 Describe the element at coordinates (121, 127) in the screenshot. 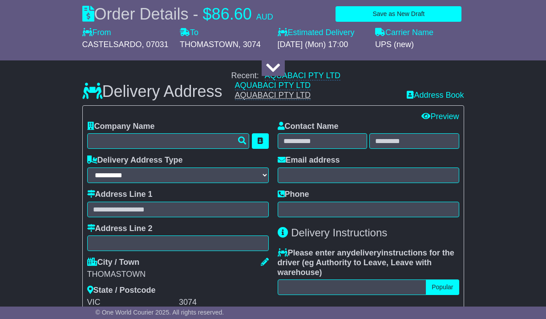

I see `label: Company Name` at that location.